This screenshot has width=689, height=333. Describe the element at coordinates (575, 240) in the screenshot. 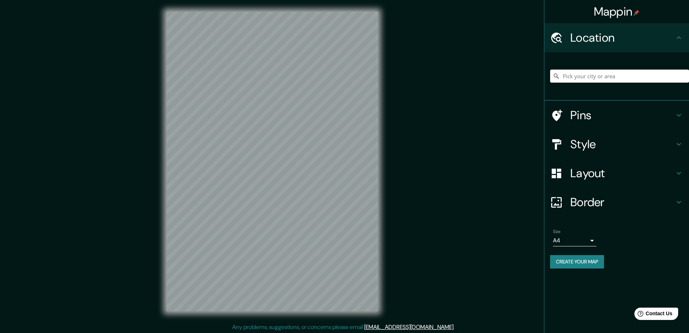

I see `div: A4` at that location.